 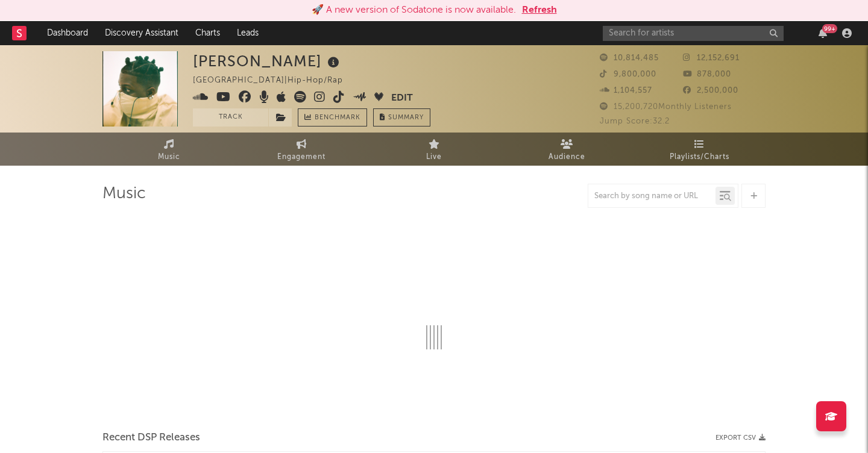 I want to click on span: Music, so click(x=169, y=157).